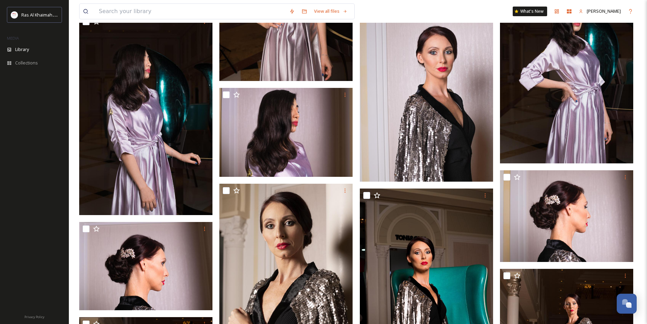 The height and width of the screenshot is (324, 647). Describe the element at coordinates (34, 316) in the screenshot. I see `span: Privacy Policy` at that location.